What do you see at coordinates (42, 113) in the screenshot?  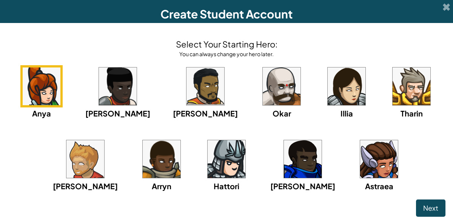 I see `span: Anya` at bounding box center [42, 113].